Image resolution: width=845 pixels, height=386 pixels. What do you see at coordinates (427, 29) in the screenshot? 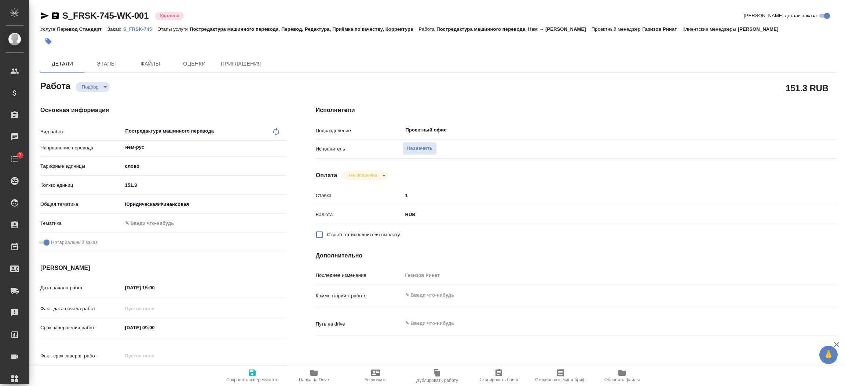
I see `p: Работа` at bounding box center [427, 29].